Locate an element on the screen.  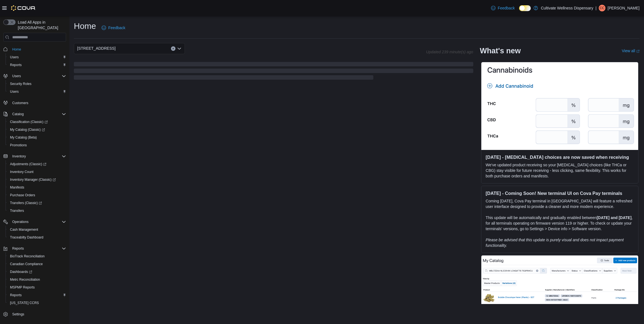
a: Cash Management is located at coordinates (24, 229).